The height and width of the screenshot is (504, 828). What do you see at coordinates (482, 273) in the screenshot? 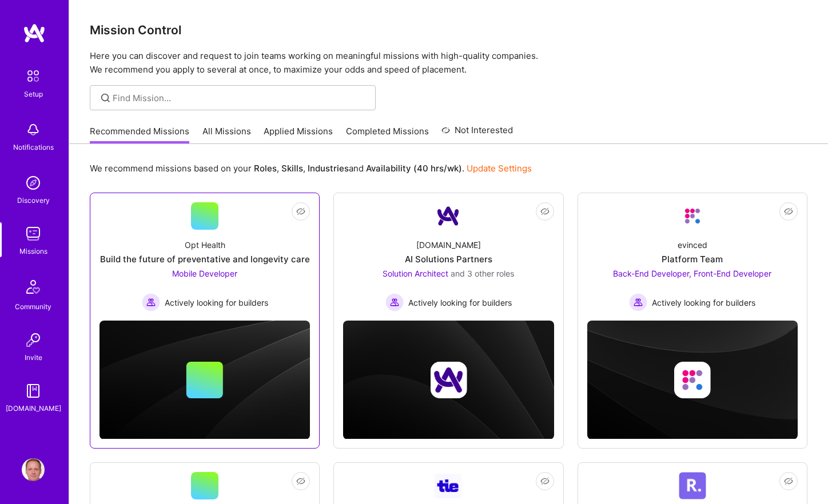
I see `span: and 3 other roles` at bounding box center [482, 273].